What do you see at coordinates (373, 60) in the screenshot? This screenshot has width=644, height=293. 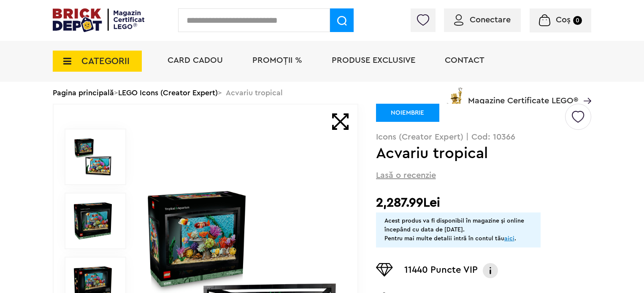 I see `span: Produse exclusive` at bounding box center [373, 60].